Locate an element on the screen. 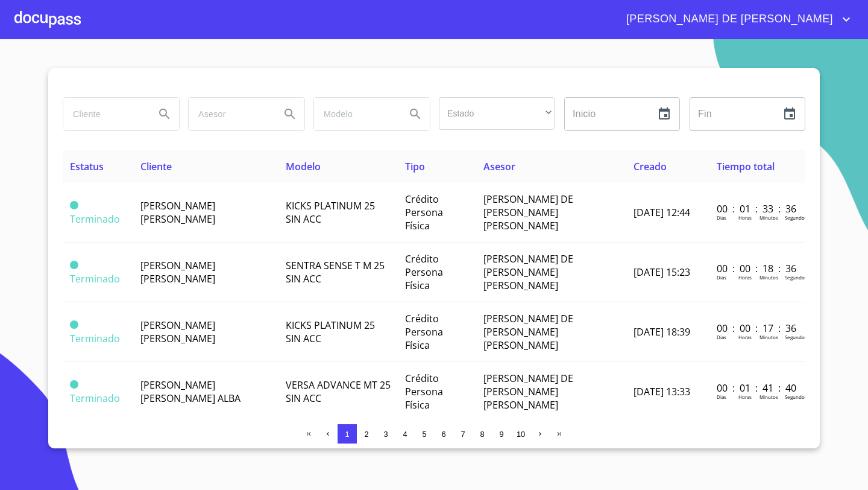 Image resolution: width=868 pixels, height=490 pixels. span: 2 is located at coordinates (366, 434).